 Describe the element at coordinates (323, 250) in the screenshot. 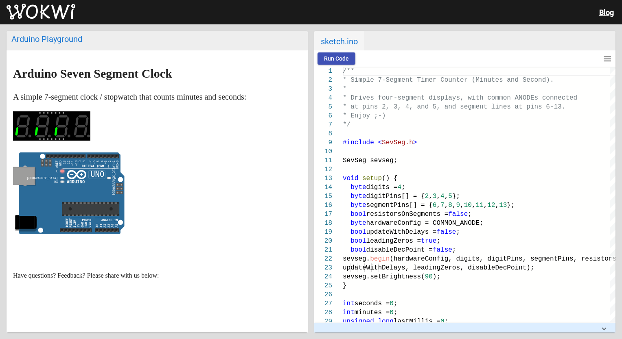

I see `div: 21` at that location.